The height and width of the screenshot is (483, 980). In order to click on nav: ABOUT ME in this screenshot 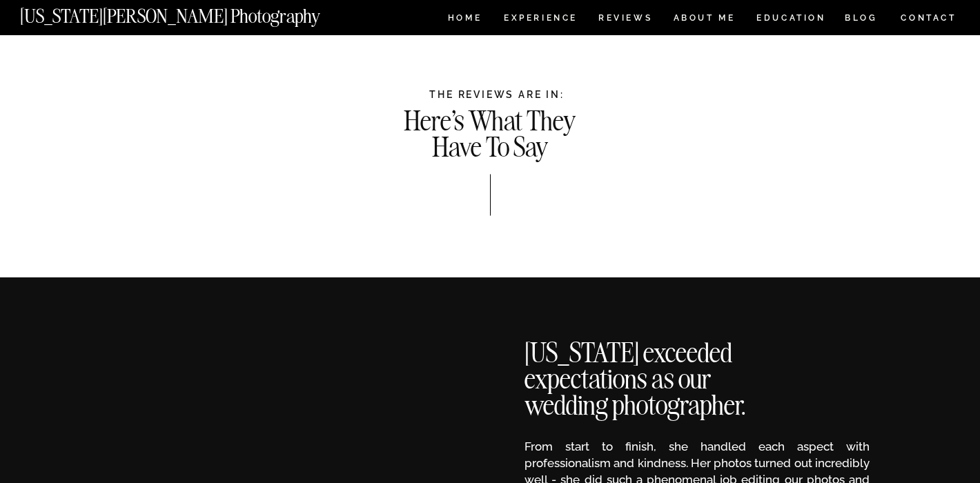, I will do `click(704, 19)`.